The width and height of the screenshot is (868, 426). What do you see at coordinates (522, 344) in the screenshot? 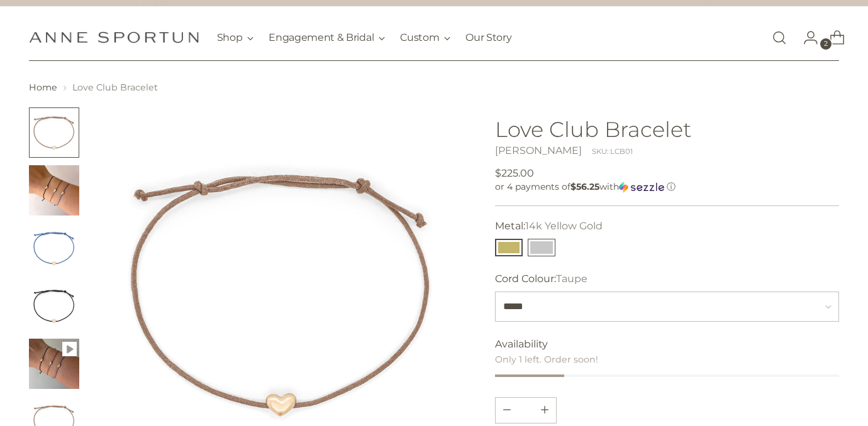
I see `span: Availability` at bounding box center [522, 344].